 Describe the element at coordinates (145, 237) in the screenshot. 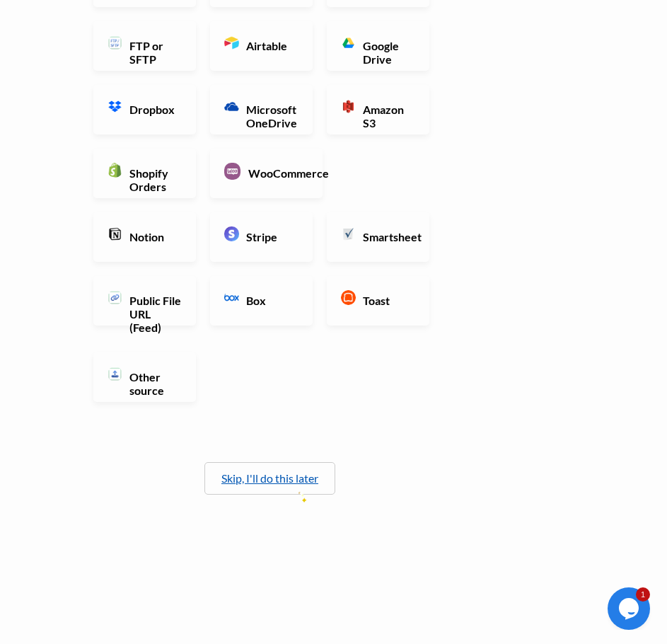

I see `a: Notion` at that location.